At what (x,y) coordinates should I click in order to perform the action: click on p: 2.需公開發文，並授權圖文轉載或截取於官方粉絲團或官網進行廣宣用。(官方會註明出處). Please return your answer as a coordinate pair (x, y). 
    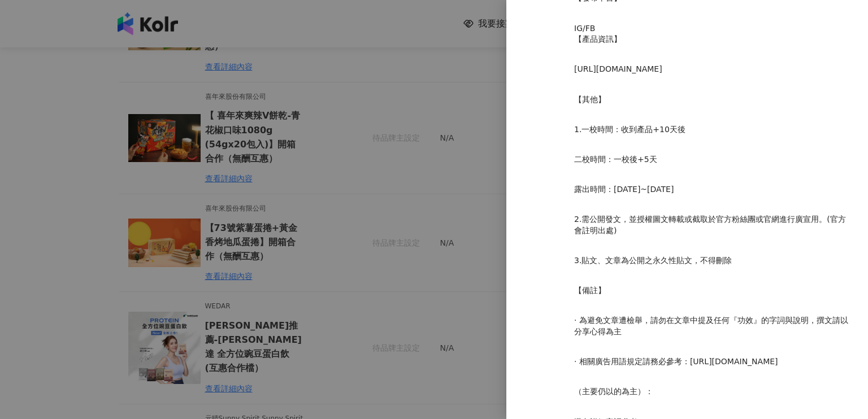
    Looking at the image, I should click on (713, 225).